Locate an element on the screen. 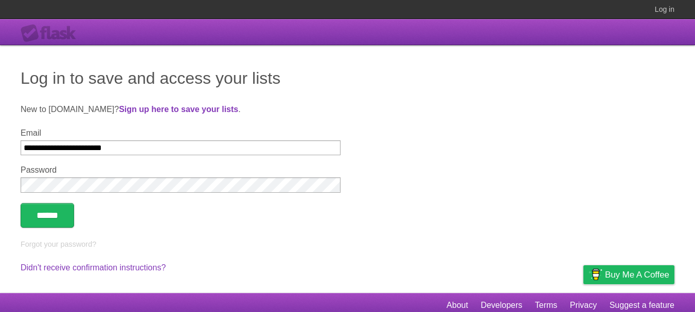 This screenshot has width=695, height=312. h1: Log in to save and access your lists is located at coordinates (347, 78).